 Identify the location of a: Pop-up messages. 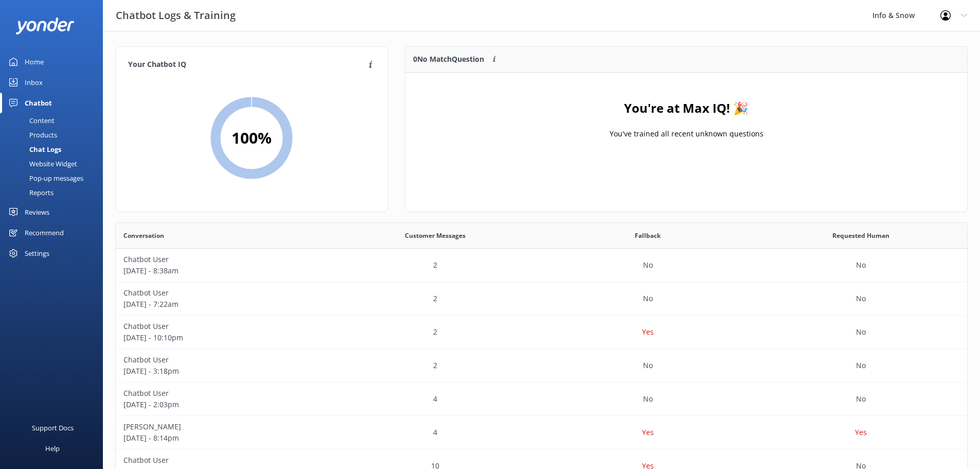
(54, 178).